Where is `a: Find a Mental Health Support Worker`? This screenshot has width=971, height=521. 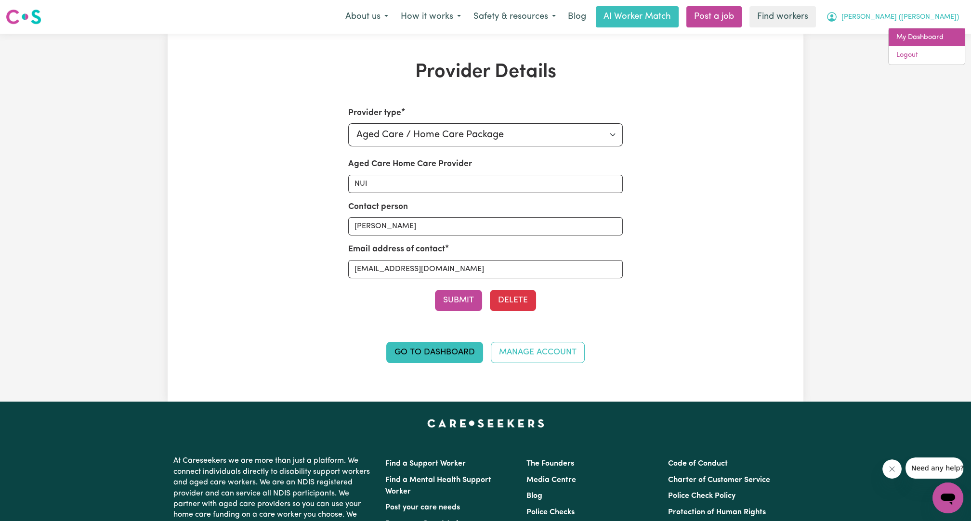 a: Find a Mental Health Support Worker is located at coordinates (438, 486).